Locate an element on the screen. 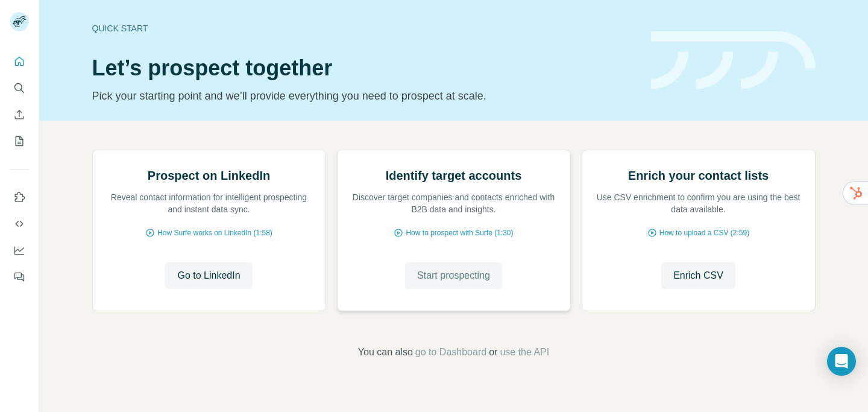 This screenshot has height=412, width=868. button: go to Dashboard is located at coordinates (451, 352).